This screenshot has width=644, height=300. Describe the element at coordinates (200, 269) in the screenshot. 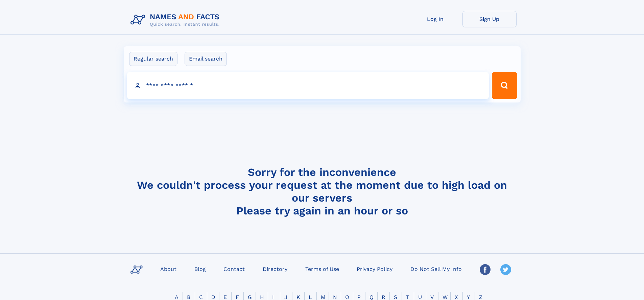

I see `a: Blog` at that location.